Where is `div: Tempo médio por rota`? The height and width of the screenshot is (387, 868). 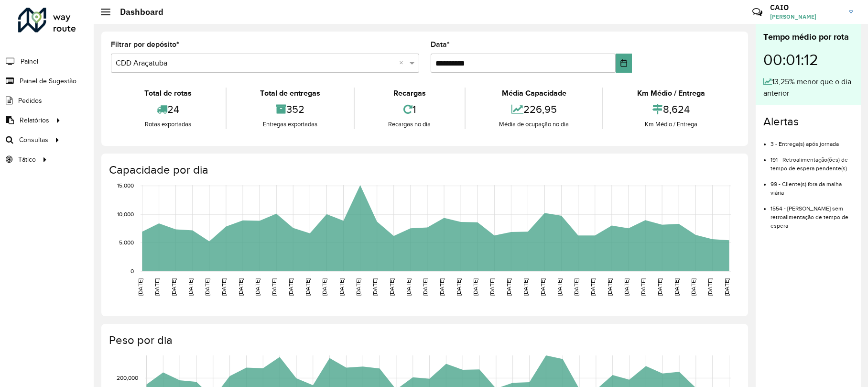 div: Tempo médio por rota is located at coordinates (809, 37).